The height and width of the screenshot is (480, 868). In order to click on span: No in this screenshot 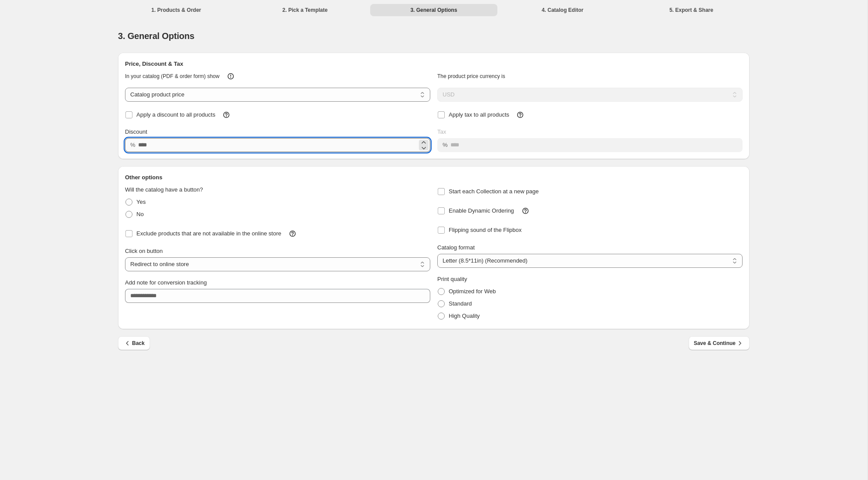, I will do `click(140, 214)`.